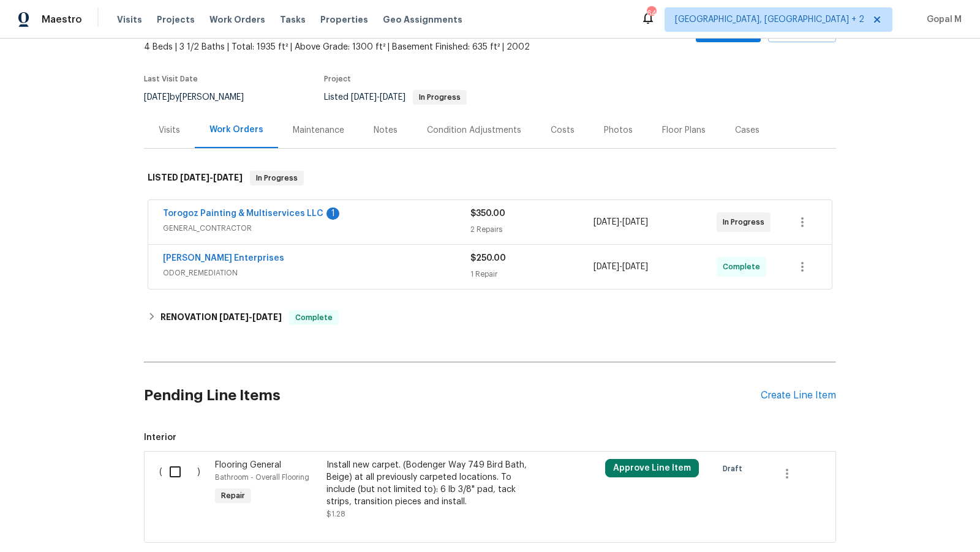 The image size is (980, 552). I want to click on span: Bathroom - Overall Flooring, so click(262, 478).